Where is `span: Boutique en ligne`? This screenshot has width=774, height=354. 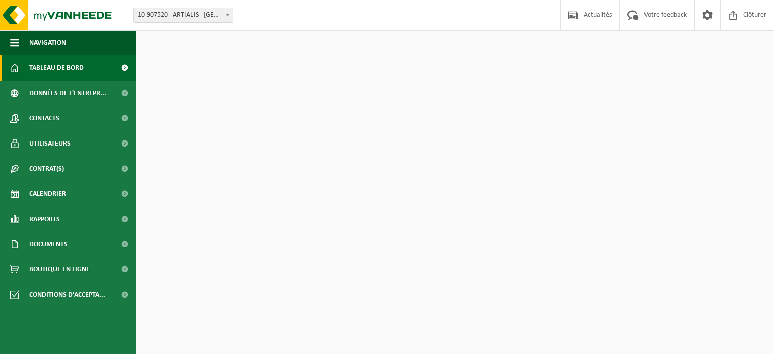
span: Boutique en ligne is located at coordinates (59, 270).